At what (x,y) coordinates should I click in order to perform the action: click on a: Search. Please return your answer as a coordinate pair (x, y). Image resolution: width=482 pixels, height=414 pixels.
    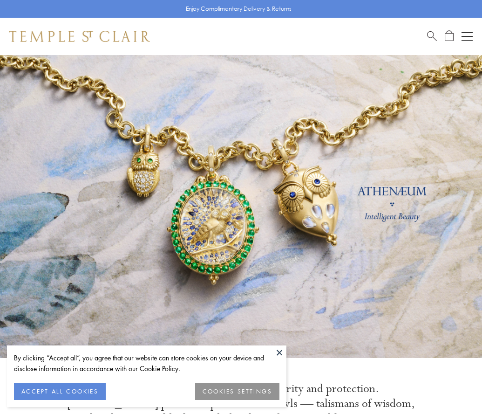
    Looking at the image, I should click on (432, 36).